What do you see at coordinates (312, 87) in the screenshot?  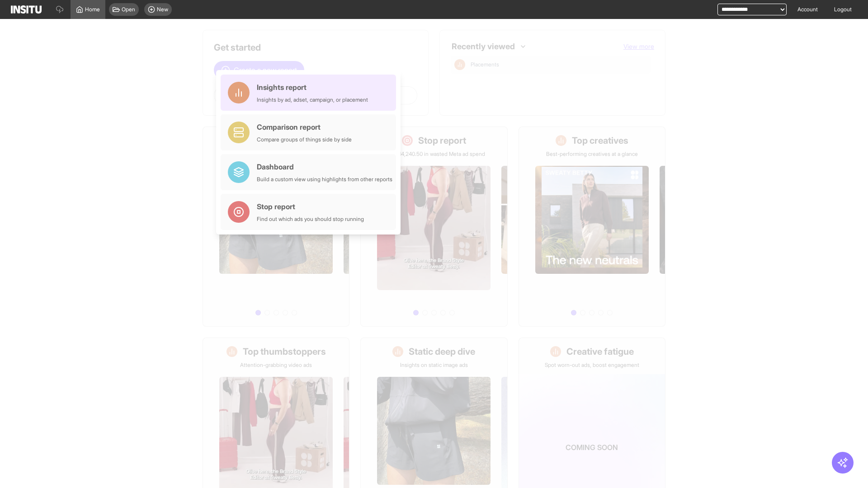 I see `div: Insights report` at bounding box center [312, 87].